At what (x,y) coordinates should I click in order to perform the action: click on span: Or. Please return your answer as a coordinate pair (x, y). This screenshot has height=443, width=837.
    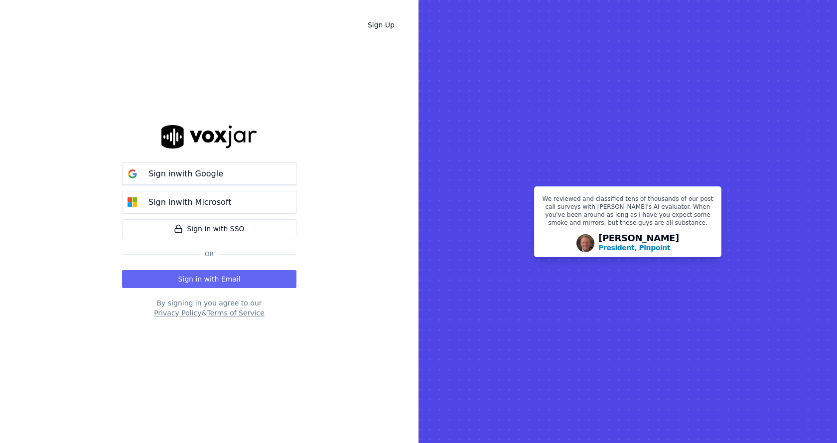
    Looking at the image, I should click on (209, 254).